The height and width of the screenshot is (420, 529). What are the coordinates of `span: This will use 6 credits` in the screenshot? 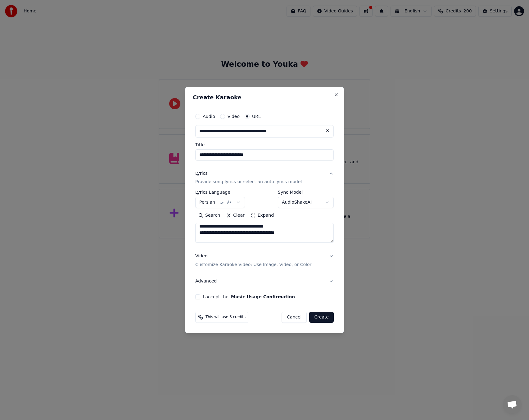 It's located at (225, 317).